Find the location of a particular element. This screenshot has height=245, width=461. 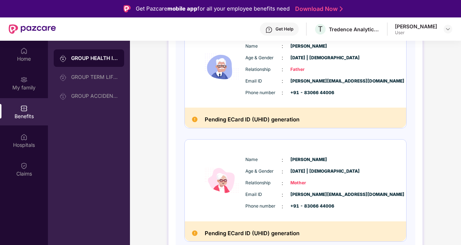

div: GROUP TERM LIFE INSURANCE is located at coordinates (95, 77).